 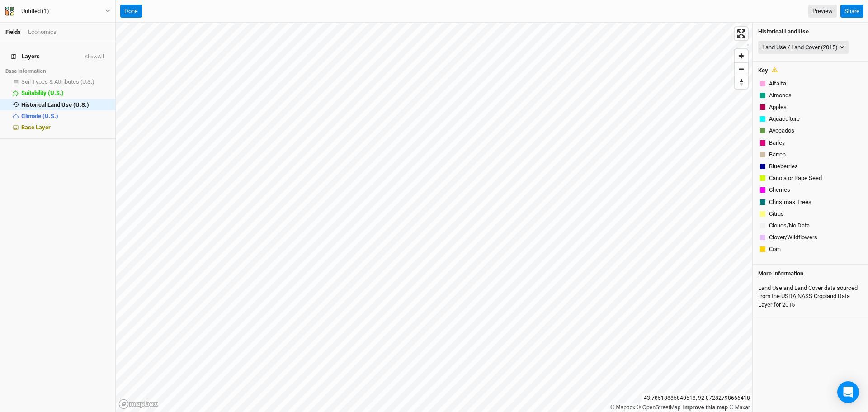 I want to click on span: Zoom in, so click(x=740, y=56).